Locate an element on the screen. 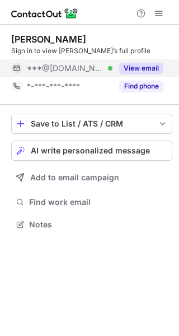  span: AI write personalized message is located at coordinates (90, 151).